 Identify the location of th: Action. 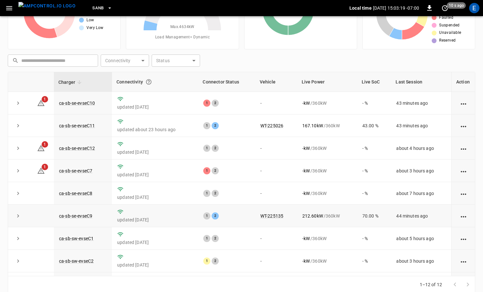
(463, 82).